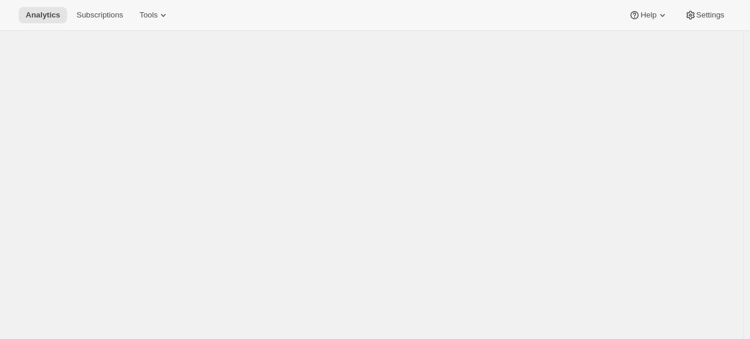 The width and height of the screenshot is (750, 339). Describe the element at coordinates (100, 15) in the screenshot. I see `span: Subscriptions` at that location.